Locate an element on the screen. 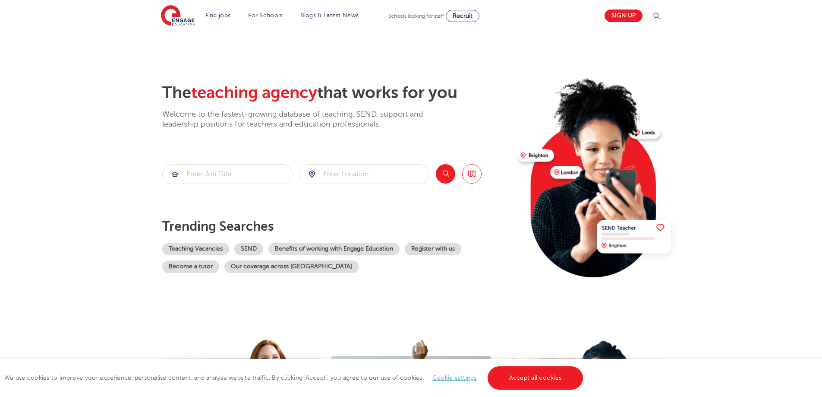 The image size is (822, 397). span: Schools looking for staff is located at coordinates (416, 16).